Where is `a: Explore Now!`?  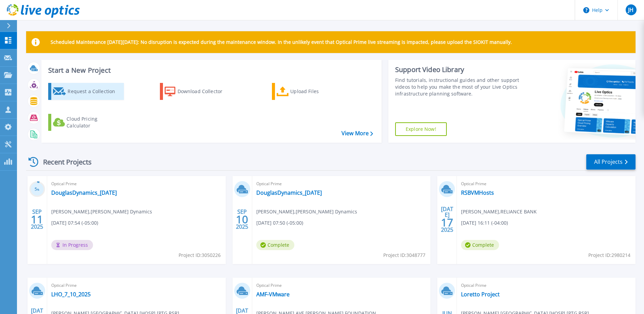
a: Explore Now! is located at coordinates (421, 129).